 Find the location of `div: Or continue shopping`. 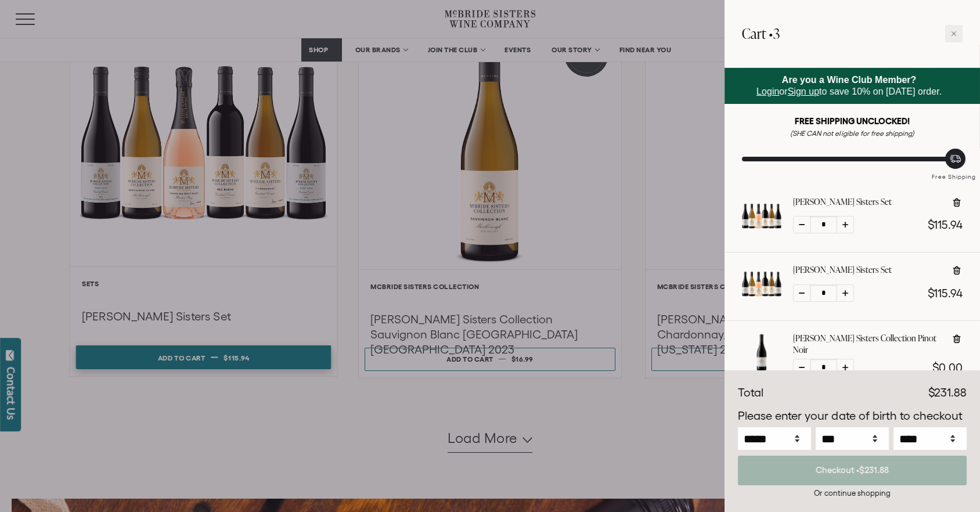

div: Or continue shopping is located at coordinates (853, 493).